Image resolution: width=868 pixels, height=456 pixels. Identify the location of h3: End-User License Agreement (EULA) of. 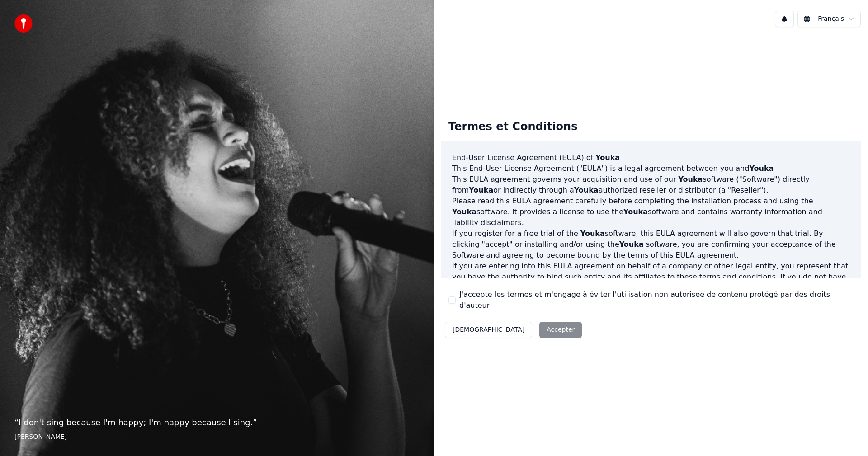
(651, 157).